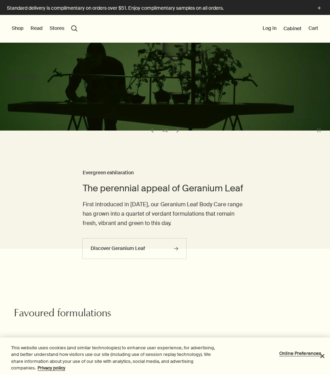 The height and width of the screenshot is (375, 330). I want to click on h3: Evergreen exhilaration, so click(165, 173).